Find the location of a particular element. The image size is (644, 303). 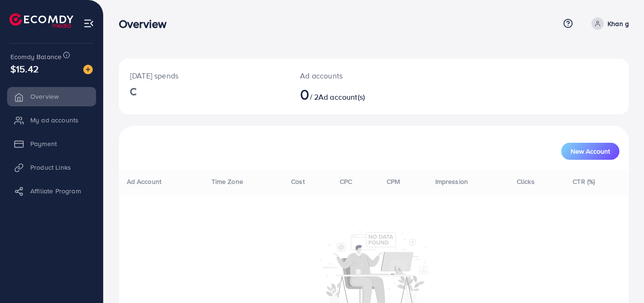

span: Ecomdy Balance is located at coordinates (36, 57).